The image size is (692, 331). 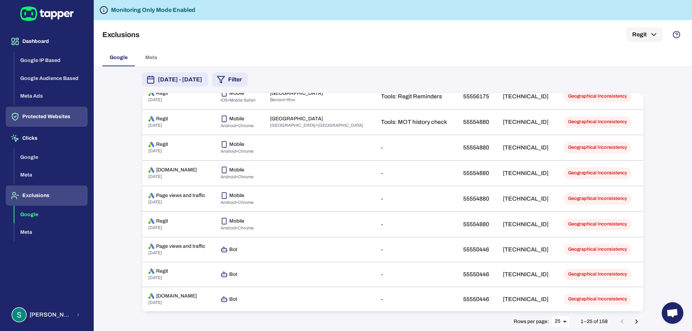 What do you see at coordinates (181, 247) in the screenshot?
I see `p: Page views and traffic` at bounding box center [181, 247].